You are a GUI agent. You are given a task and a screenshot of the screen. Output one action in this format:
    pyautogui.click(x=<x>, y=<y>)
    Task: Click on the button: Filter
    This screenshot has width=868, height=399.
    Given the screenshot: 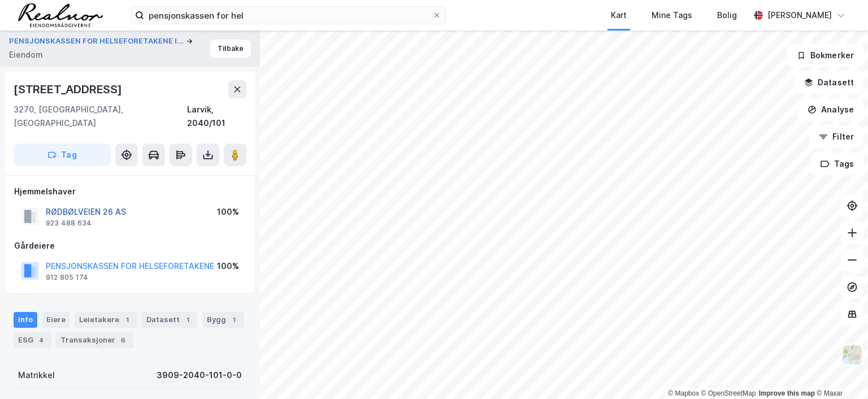 What is the action you would take?
    pyautogui.click(x=836, y=137)
    